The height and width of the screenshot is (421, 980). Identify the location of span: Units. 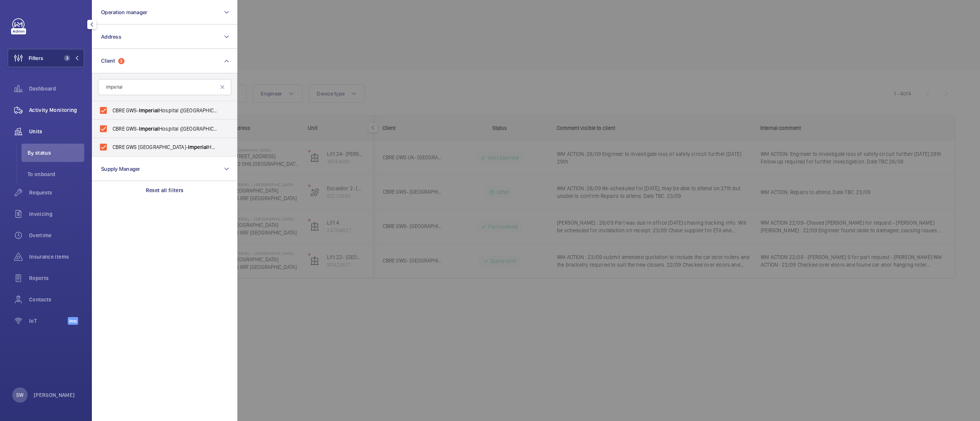
(56, 132).